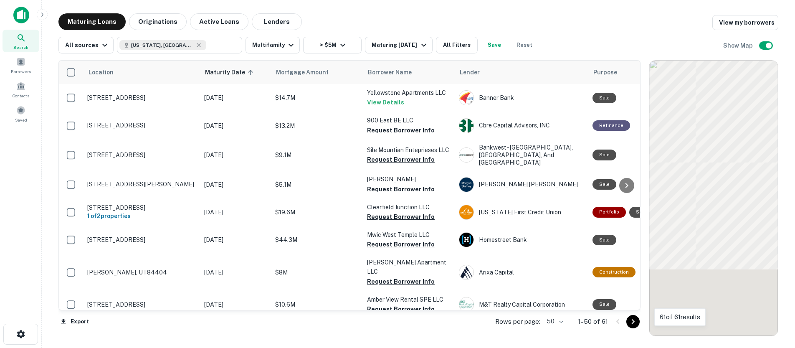 Image resolution: width=795 pixels, height=348 pixels. What do you see at coordinates (21, 89) in the screenshot?
I see `div: Contacts` at bounding box center [21, 89].